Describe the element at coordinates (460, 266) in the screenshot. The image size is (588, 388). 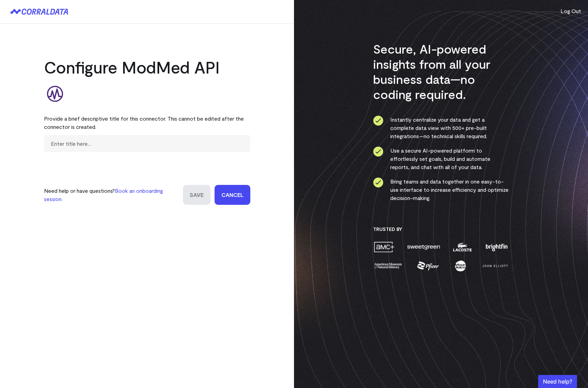
I see `img: moon-juice-c312e729.png` at that location.